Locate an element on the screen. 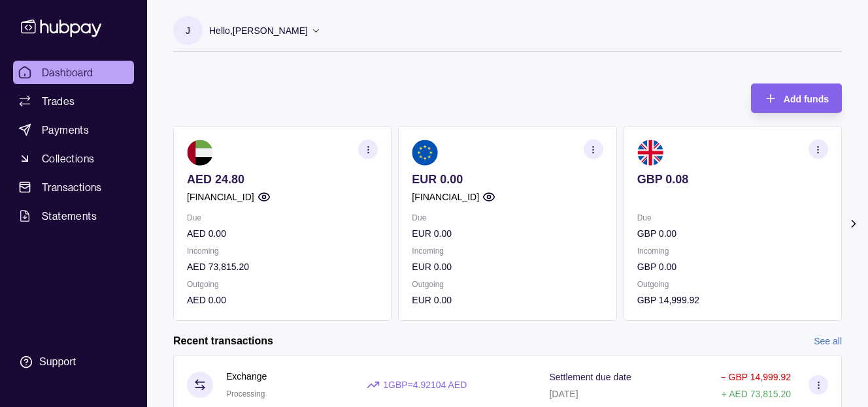  img: eu is located at coordinates (425, 152).